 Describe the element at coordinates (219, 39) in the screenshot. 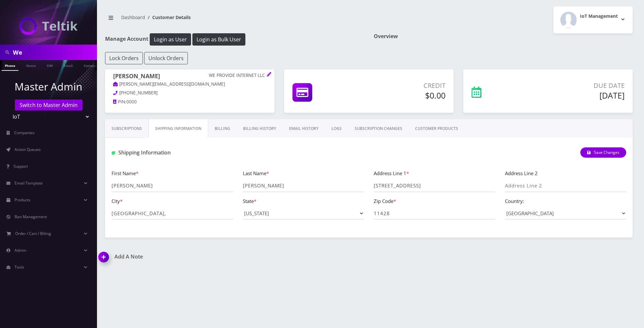

I see `a: Login as Bulk User` at that location.